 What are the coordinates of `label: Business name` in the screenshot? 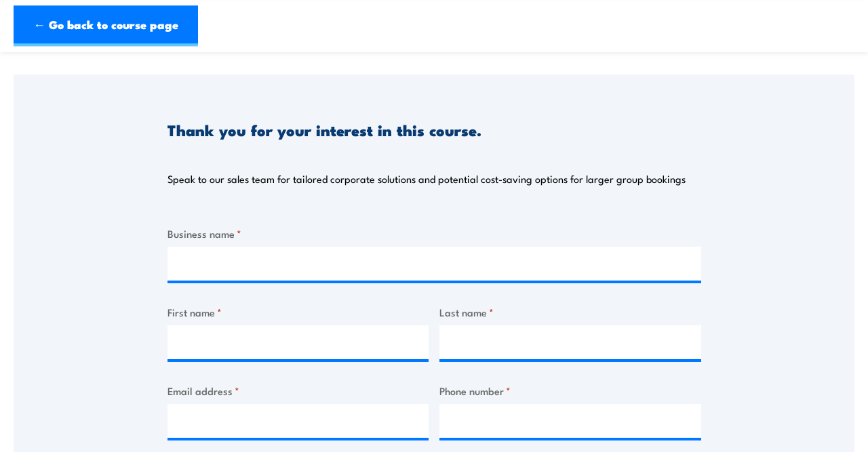 It's located at (434, 234).